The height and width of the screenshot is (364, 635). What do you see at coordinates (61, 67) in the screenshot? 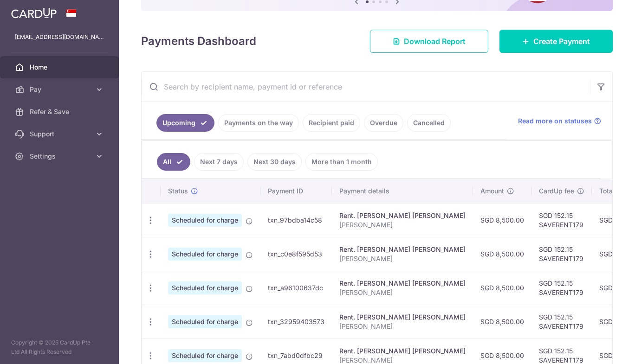
I see `span: Home` at bounding box center [61, 67].